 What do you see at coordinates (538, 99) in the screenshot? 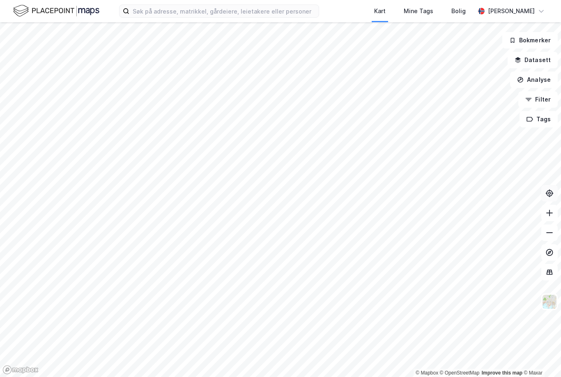
I see `button: Filter` at bounding box center [538, 99].